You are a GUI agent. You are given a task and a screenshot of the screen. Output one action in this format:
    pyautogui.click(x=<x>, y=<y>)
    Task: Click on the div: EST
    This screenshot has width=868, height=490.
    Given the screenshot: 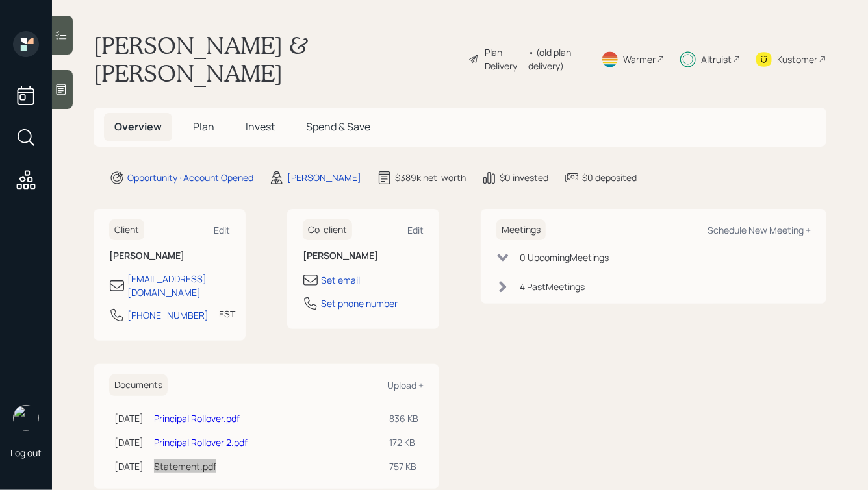 What is the action you would take?
    pyautogui.click(x=227, y=313)
    